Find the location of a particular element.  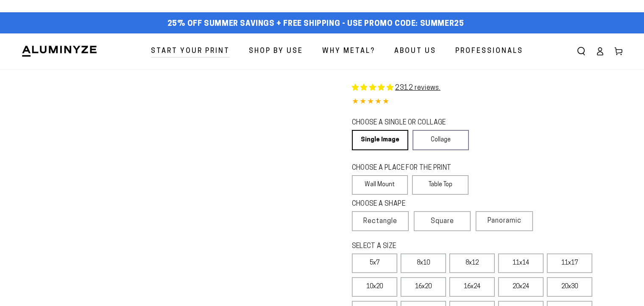

span: Panoramic is located at coordinates (504, 221).